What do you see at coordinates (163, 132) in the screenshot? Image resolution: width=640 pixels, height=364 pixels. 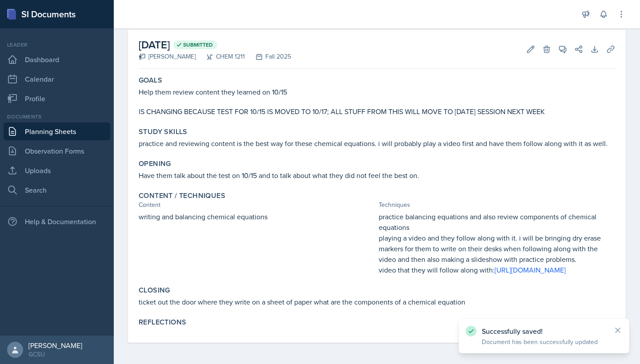 I see `label: Study Skills` at bounding box center [163, 132].